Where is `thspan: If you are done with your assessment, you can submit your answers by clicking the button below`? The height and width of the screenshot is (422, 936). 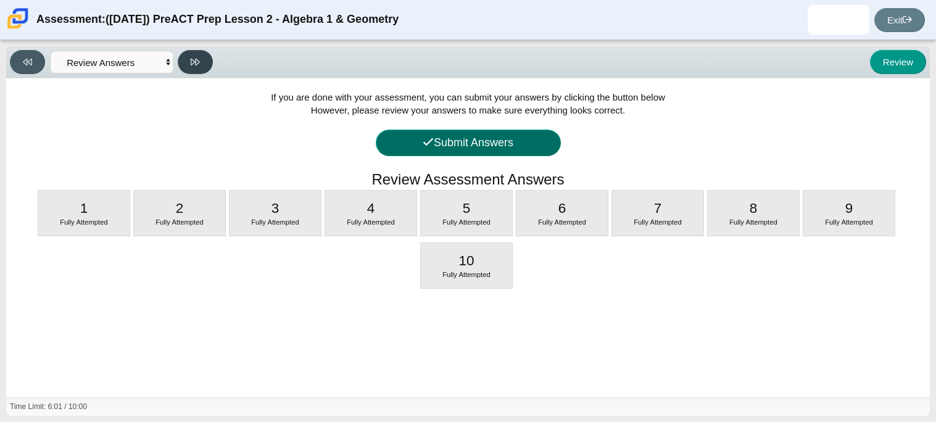 thspan: If you are done with your assessment, you can submit your answers by clicking the button below is located at coordinates (468, 97).